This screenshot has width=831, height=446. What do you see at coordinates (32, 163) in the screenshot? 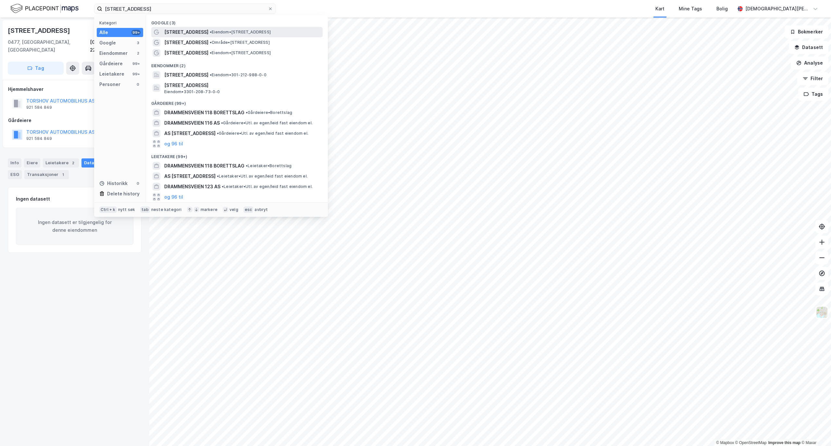
I see `div: Eiere` at bounding box center [32, 163].